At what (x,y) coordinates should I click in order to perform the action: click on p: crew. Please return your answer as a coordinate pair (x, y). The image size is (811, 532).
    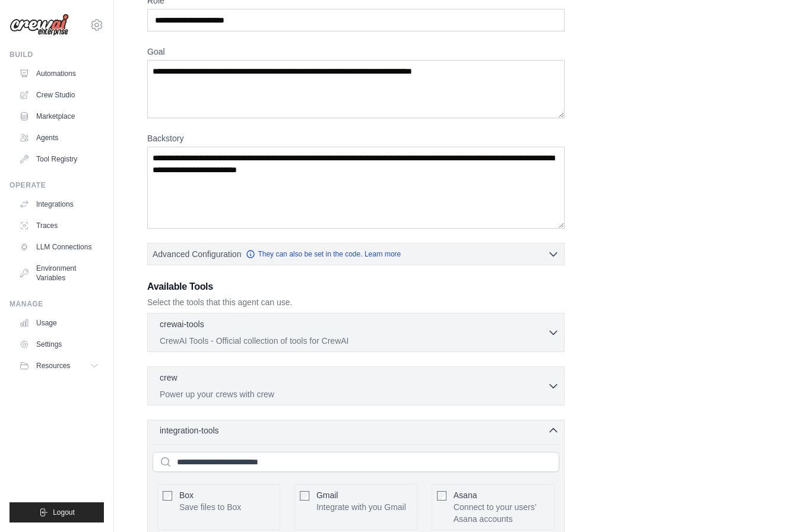
    Looking at the image, I should click on (169, 377).